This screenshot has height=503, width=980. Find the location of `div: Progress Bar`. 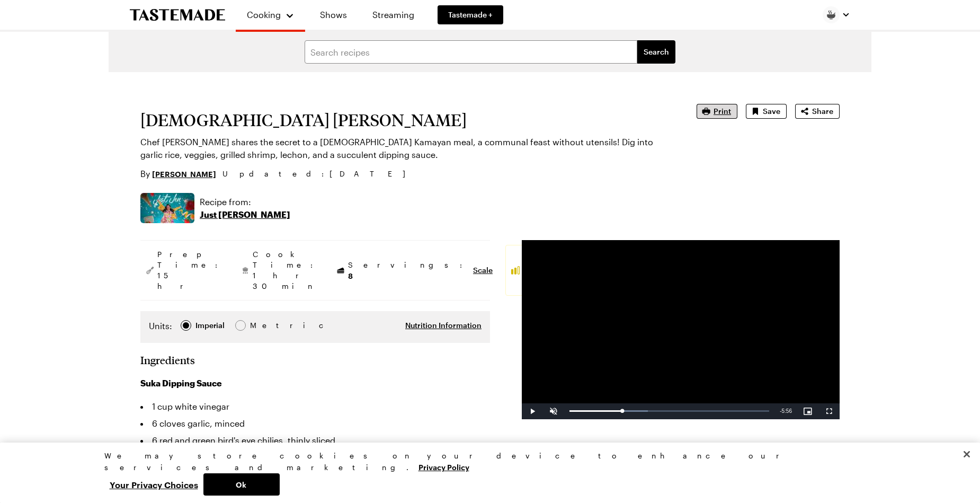

div: Progress Bar is located at coordinates (669, 411).